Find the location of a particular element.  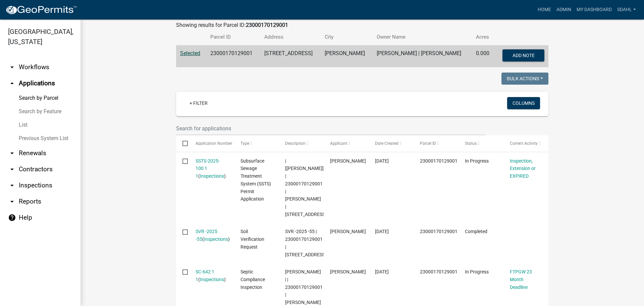

button: Columns is located at coordinates (523, 103).